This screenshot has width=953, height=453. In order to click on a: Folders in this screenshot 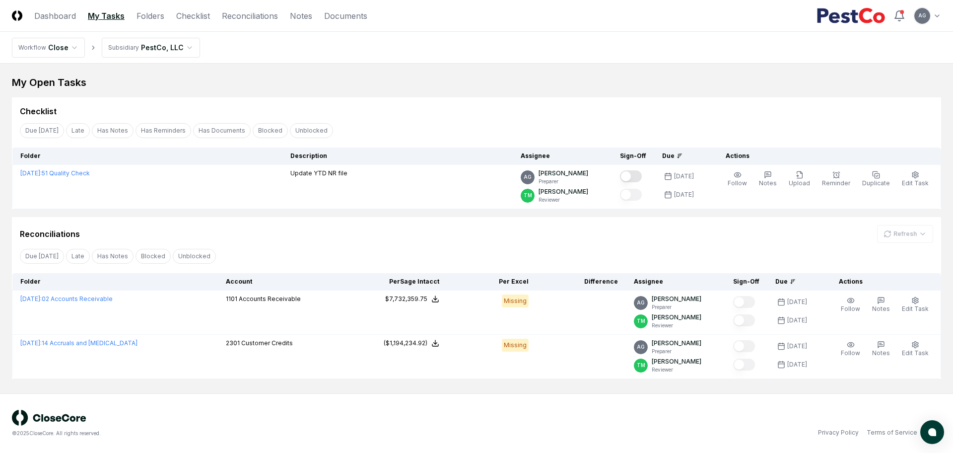, I will do `click(150, 16)`.